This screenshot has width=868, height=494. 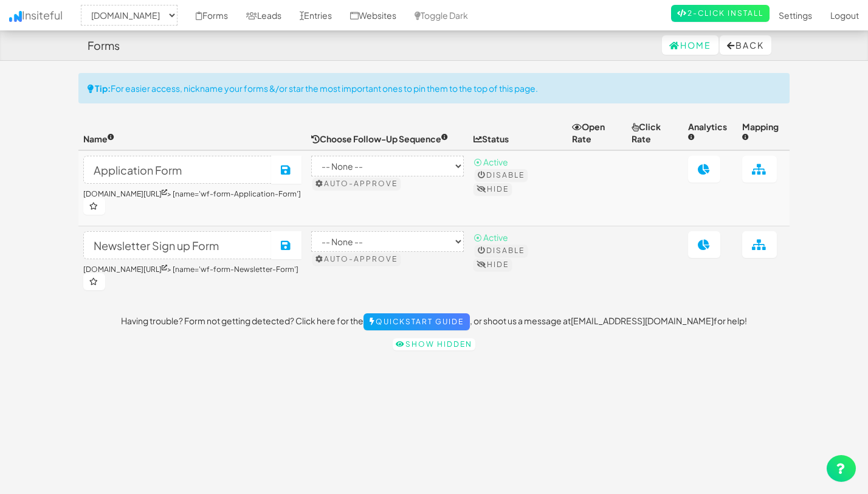 I want to click on a: 2-Click Install, so click(x=720, y=13).